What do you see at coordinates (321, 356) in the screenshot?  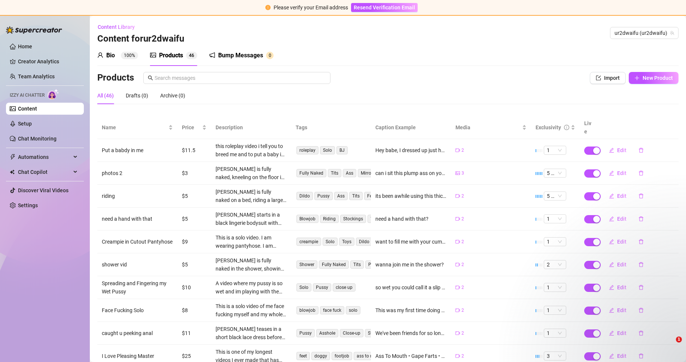 I see `span: doggy` at bounding box center [321, 356].